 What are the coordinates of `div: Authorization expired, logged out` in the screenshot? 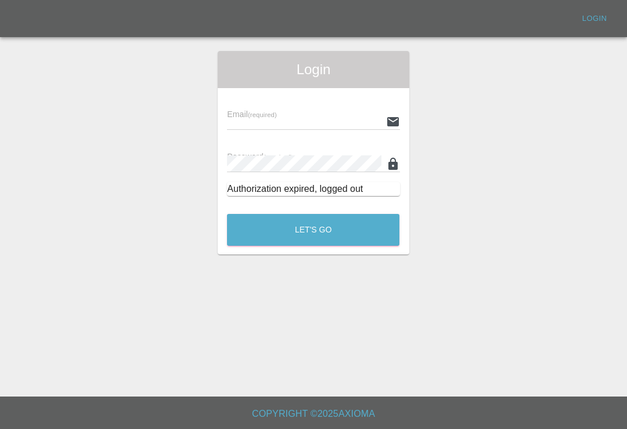 It's located at (313, 189).